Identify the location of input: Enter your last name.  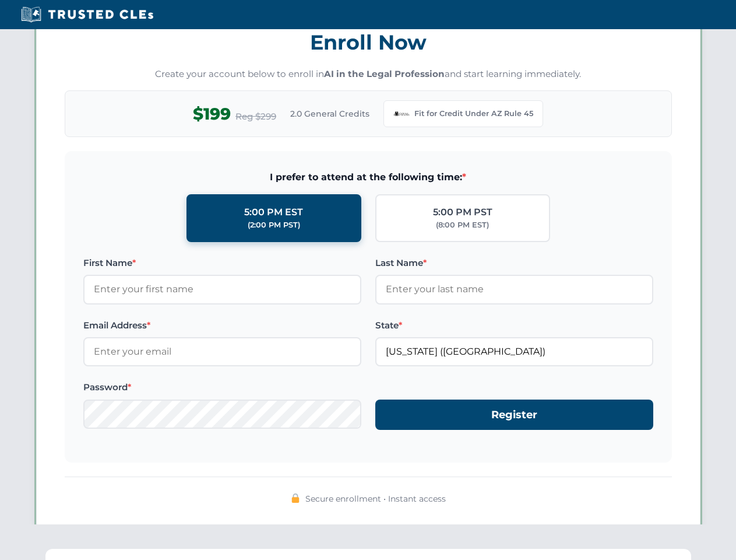
(514, 289).